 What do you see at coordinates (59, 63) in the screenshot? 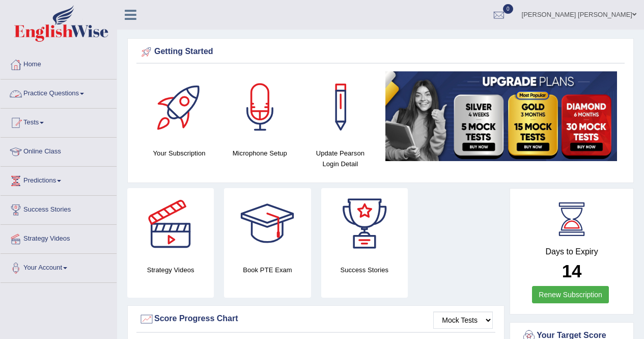
I see `a: Home` at bounding box center [59, 63].